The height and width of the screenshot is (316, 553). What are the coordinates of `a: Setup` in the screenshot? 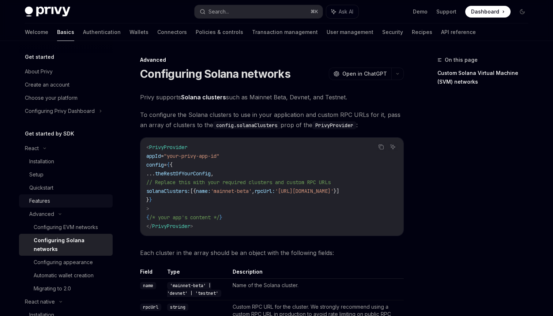 It's located at (66, 175).